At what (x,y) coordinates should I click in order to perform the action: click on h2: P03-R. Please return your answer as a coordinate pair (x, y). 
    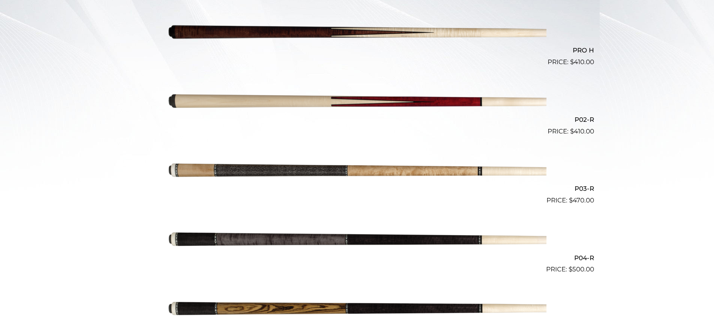
    Looking at the image, I should click on (357, 189).